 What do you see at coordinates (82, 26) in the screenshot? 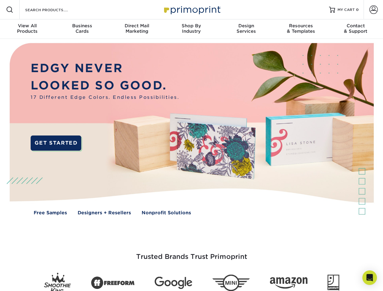
I see `span: Business` at bounding box center [82, 26].